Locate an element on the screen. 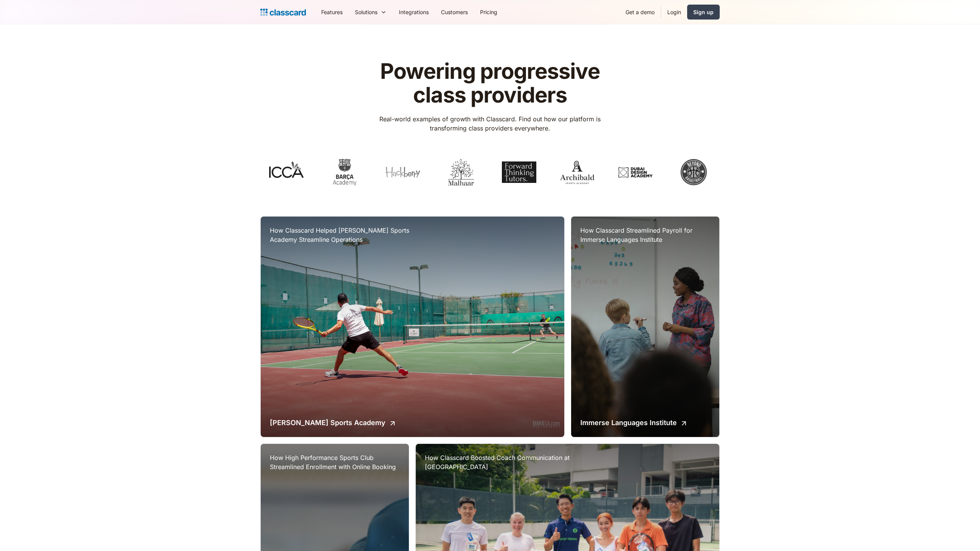  h3: How High Performance Sports Club Streamlined Enrollment with Online Booking is located at coordinates (335, 462).